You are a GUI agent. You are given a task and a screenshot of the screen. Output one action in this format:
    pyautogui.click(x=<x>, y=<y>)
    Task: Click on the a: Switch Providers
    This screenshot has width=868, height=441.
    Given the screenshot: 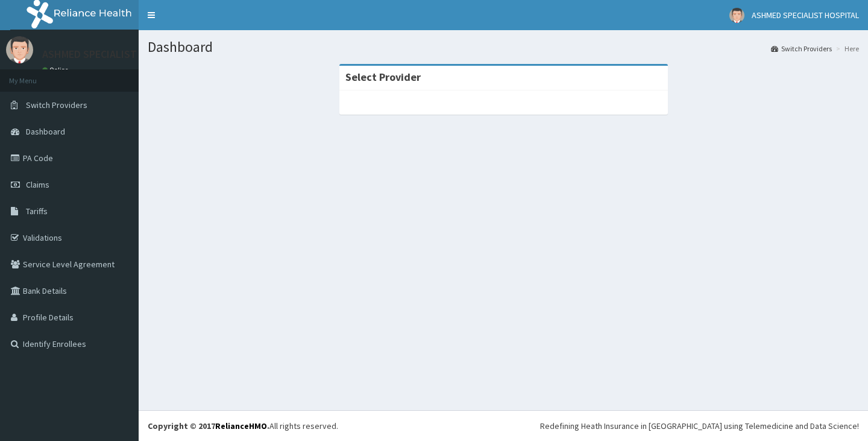 What is the action you would take?
    pyautogui.click(x=801, y=48)
    